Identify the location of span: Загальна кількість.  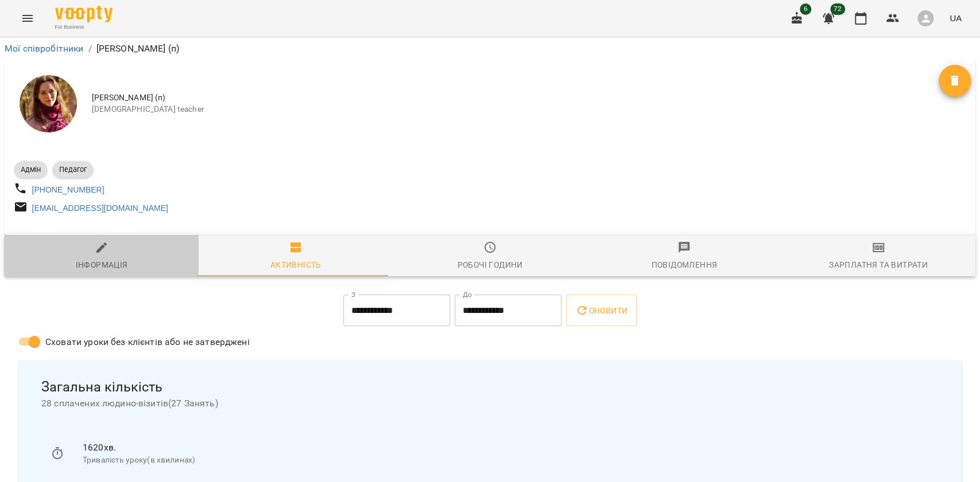
(490, 387).